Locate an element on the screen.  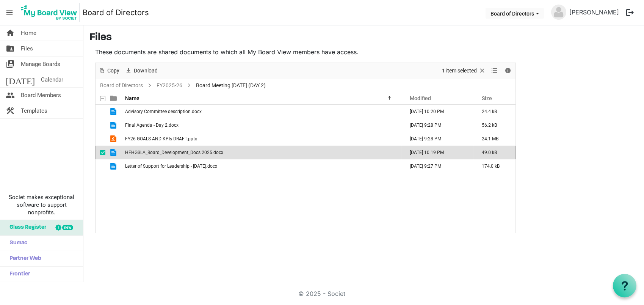
td: 24.1 MB is template cell column header Size is located at coordinates (495, 139).